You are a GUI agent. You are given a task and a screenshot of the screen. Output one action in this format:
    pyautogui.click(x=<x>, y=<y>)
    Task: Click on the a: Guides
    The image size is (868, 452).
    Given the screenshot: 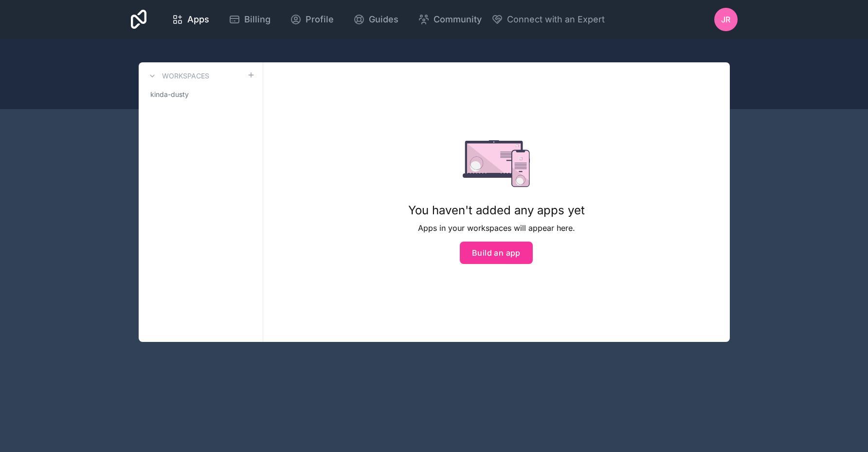 What is the action you would take?
    pyautogui.click(x=375, y=19)
    